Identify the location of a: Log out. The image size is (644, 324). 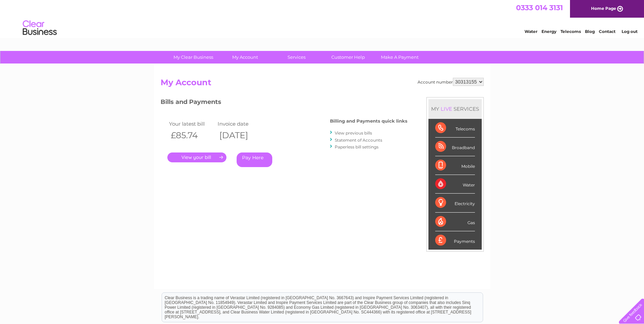
(630, 31).